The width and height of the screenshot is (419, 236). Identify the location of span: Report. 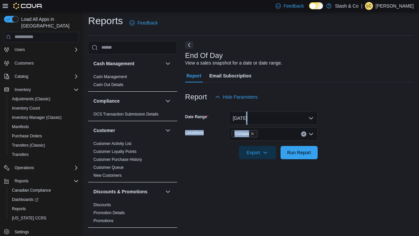
(194, 76).